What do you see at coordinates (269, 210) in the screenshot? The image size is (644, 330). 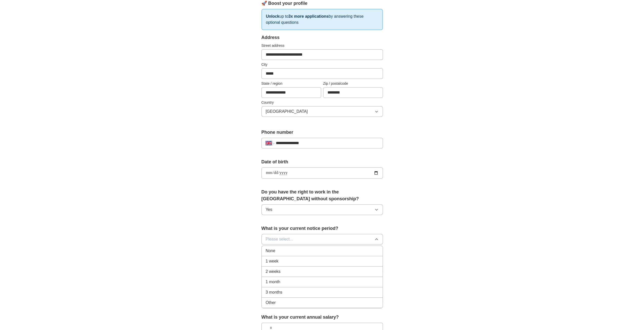 I see `span: Yes` at bounding box center [269, 210].